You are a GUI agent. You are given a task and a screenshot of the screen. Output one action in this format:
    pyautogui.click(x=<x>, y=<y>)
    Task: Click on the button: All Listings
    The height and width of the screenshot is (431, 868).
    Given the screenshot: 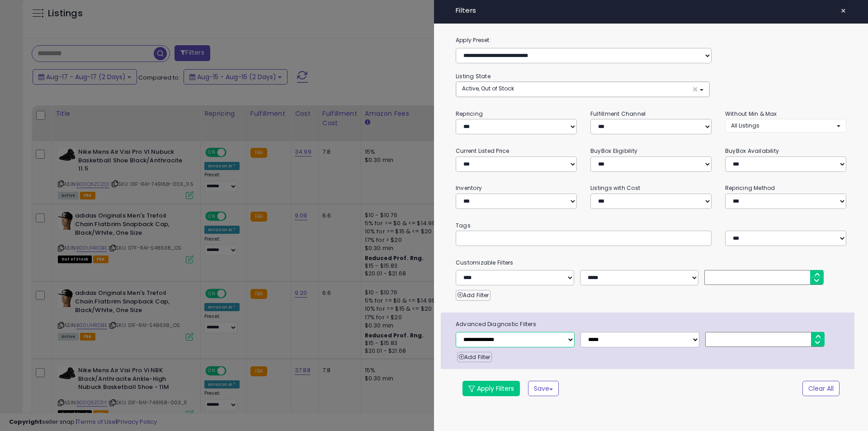 What is the action you would take?
    pyautogui.click(x=786, y=125)
    